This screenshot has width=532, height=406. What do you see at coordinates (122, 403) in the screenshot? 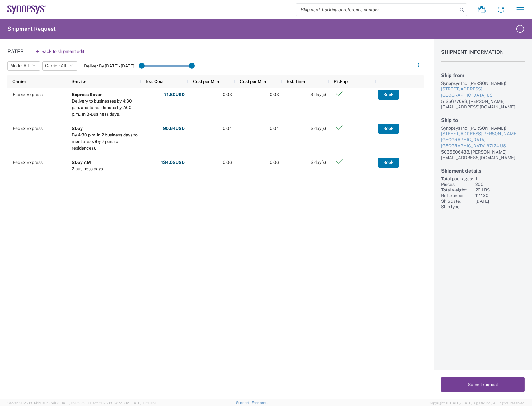
I see `span: Client: 2025.18.0-27d3021` at bounding box center [122, 403].